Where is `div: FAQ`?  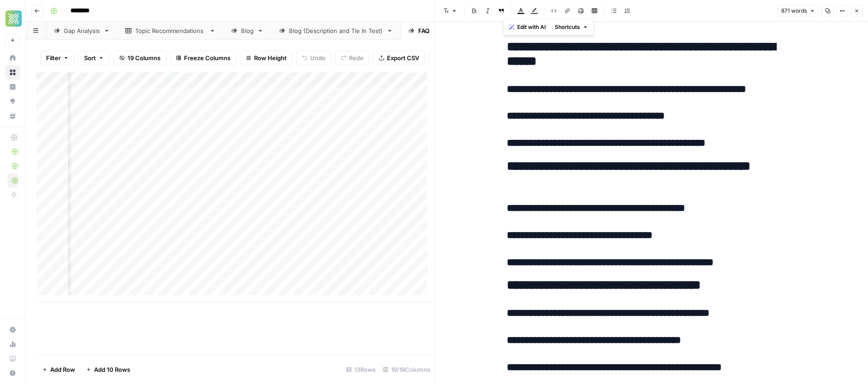 div: FAQ is located at coordinates (424, 31).